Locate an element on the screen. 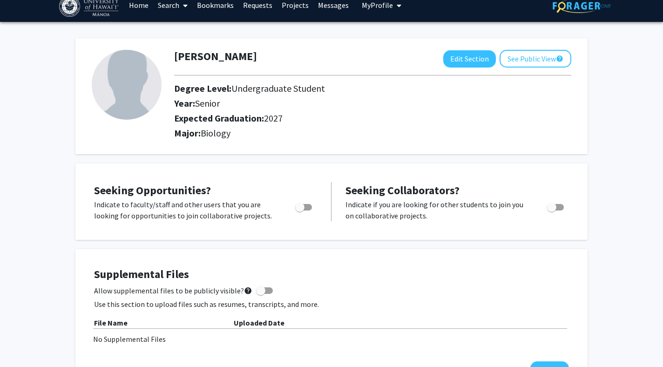 The image size is (663, 367). span: Seeking Opportunities? is located at coordinates (152, 190).